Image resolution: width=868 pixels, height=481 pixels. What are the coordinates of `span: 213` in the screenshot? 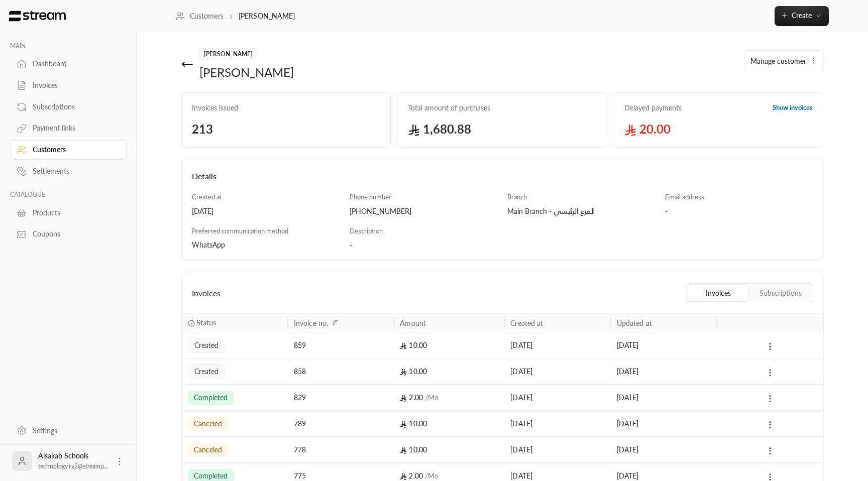 It's located at (286, 129).